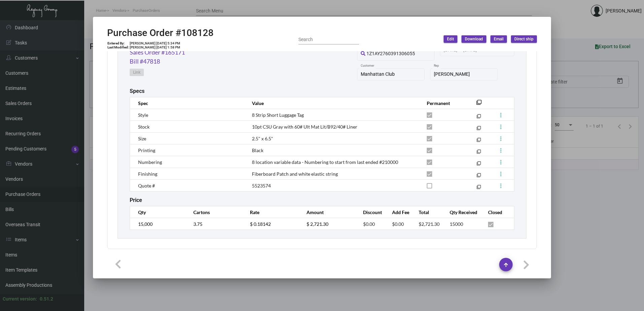 The image size is (644, 311). What do you see at coordinates (497, 212) in the screenshot?
I see `th: Closed` at bounding box center [497, 212].